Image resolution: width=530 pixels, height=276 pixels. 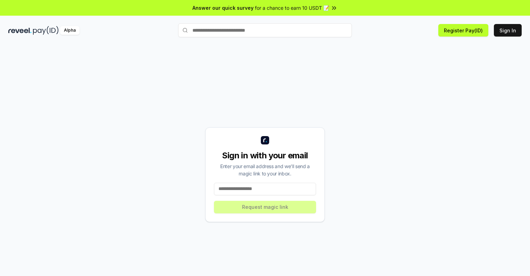 I want to click on button: Register Pay(ID), so click(x=464, y=30).